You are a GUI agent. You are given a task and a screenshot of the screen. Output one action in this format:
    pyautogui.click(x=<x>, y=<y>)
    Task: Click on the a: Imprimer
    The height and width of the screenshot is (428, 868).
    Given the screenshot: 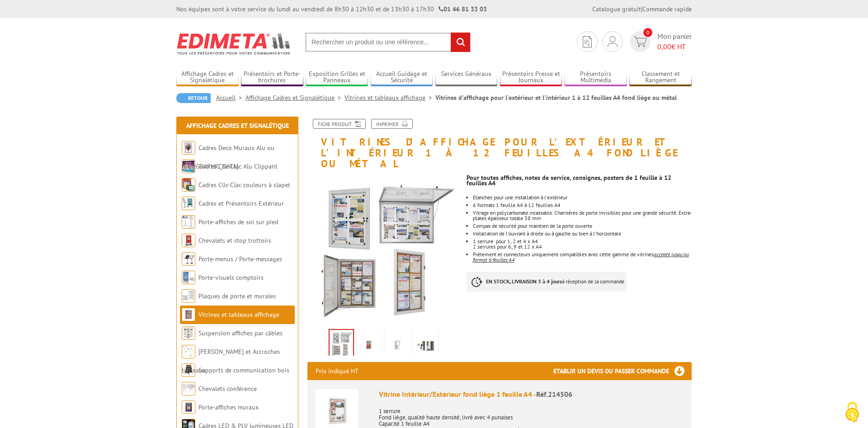 What is the action you would take?
    pyautogui.click(x=392, y=124)
    